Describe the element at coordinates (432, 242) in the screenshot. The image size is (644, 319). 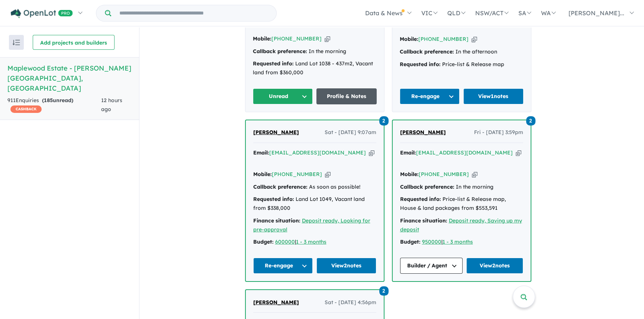
I see `a: 950000` at that location.